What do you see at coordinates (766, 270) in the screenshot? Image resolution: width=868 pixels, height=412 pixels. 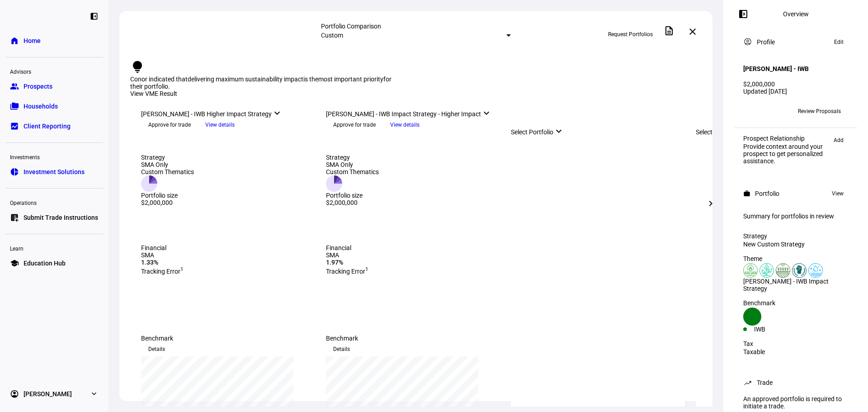 I see `img: climateChange.colored.svg` at bounding box center [766, 270].